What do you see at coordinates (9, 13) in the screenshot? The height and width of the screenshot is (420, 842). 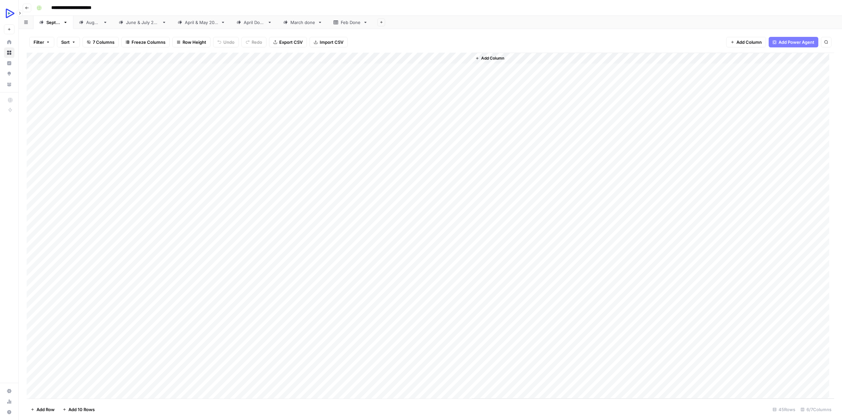 I see `button: Workspace: OpenReplay` at bounding box center [9, 13].